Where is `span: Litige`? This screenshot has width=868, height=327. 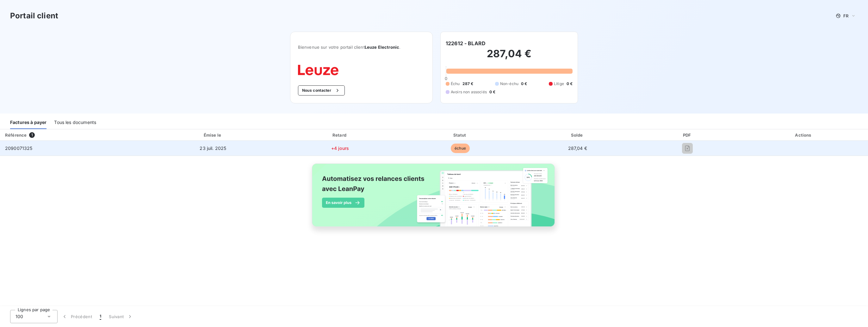 span: Litige is located at coordinates (559, 84).